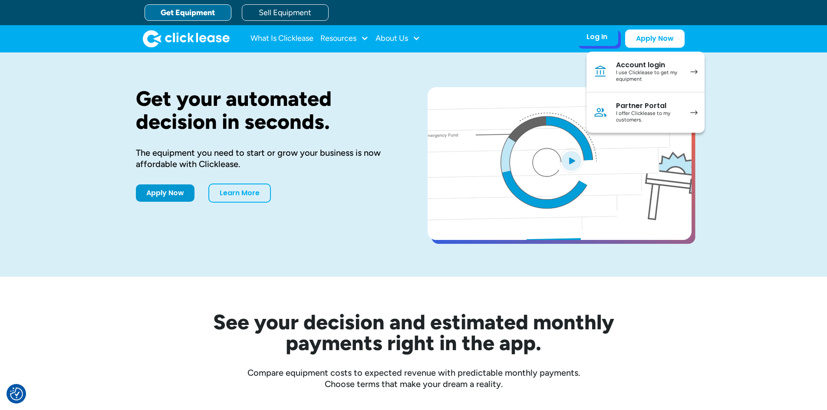  I want to click on button: Consent Preferences, so click(16, 394).